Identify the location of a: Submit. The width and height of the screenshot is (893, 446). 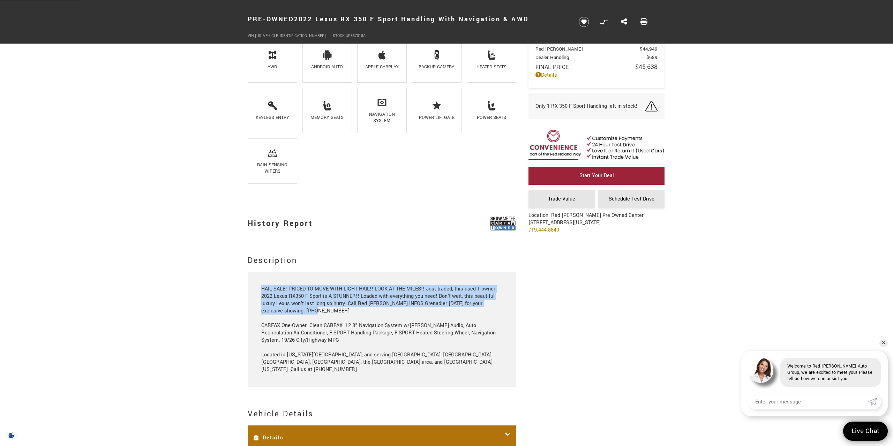
(874, 402).